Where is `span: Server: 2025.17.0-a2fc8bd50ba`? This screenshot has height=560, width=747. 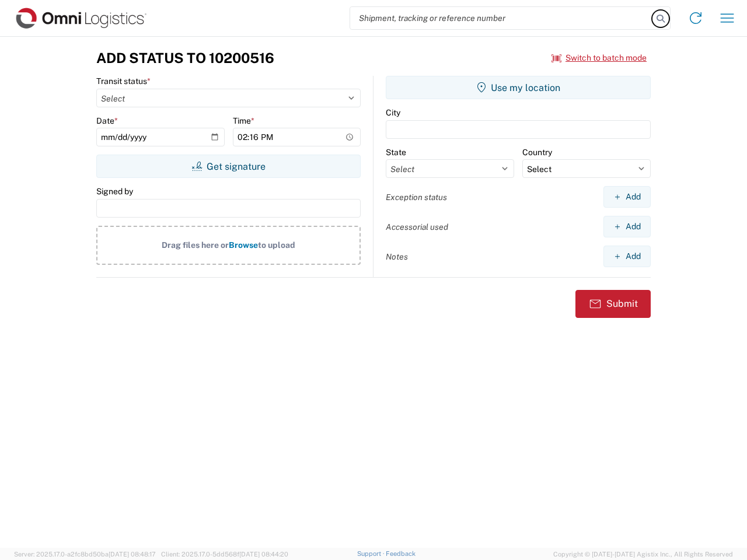
span: Server: 2025.17.0-a2fc8bd50ba is located at coordinates (85, 554).